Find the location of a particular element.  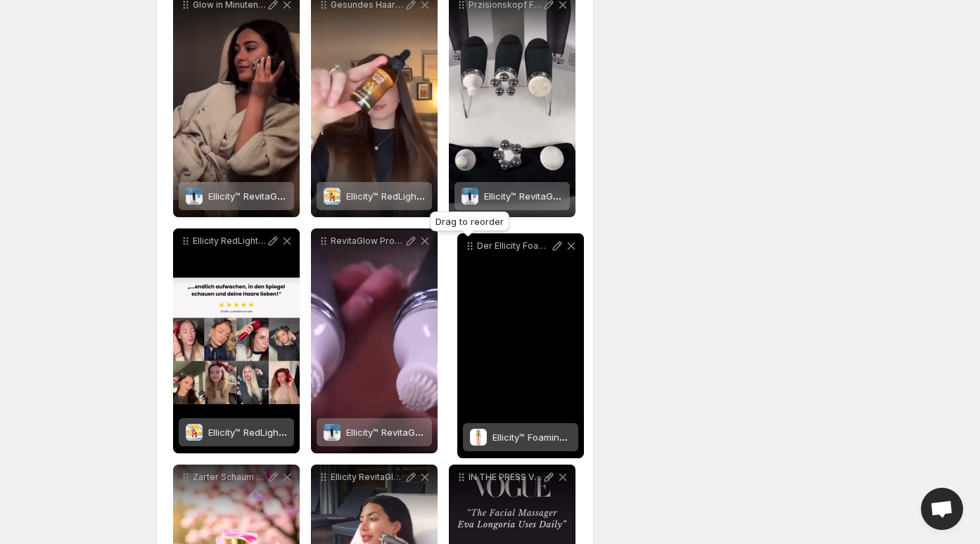

span: Ellicity™ Foaming Face Wash is located at coordinates (554, 437).